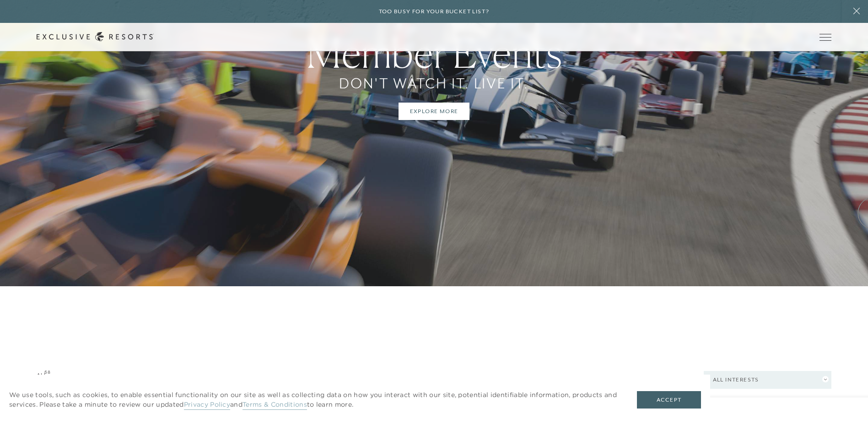 The height and width of the screenshot is (425, 868). I want to click on a: Terms & Conditions, so click(275, 405).